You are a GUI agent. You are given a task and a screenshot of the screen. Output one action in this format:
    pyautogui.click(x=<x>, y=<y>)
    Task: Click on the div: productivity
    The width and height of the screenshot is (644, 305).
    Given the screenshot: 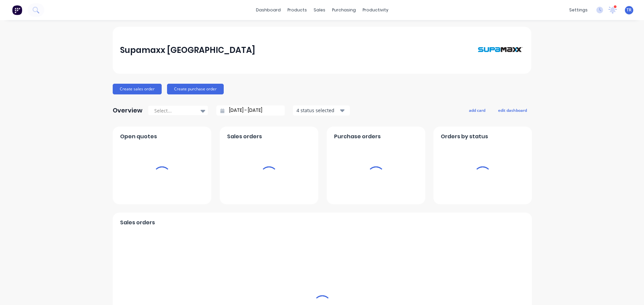 What is the action you would take?
    pyautogui.click(x=375, y=10)
    